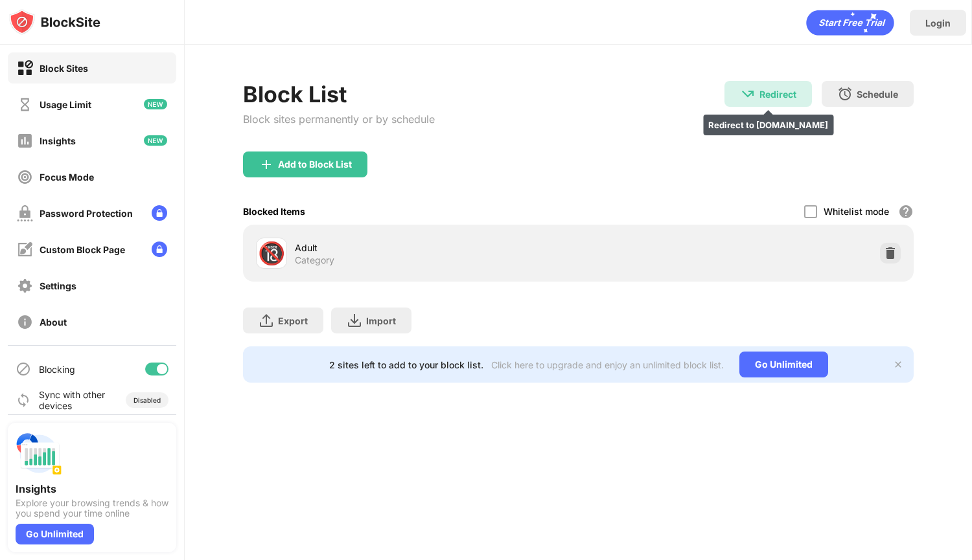 The image size is (972, 560). What do you see at coordinates (381, 321) in the screenshot?
I see `div: Import` at bounding box center [381, 321].